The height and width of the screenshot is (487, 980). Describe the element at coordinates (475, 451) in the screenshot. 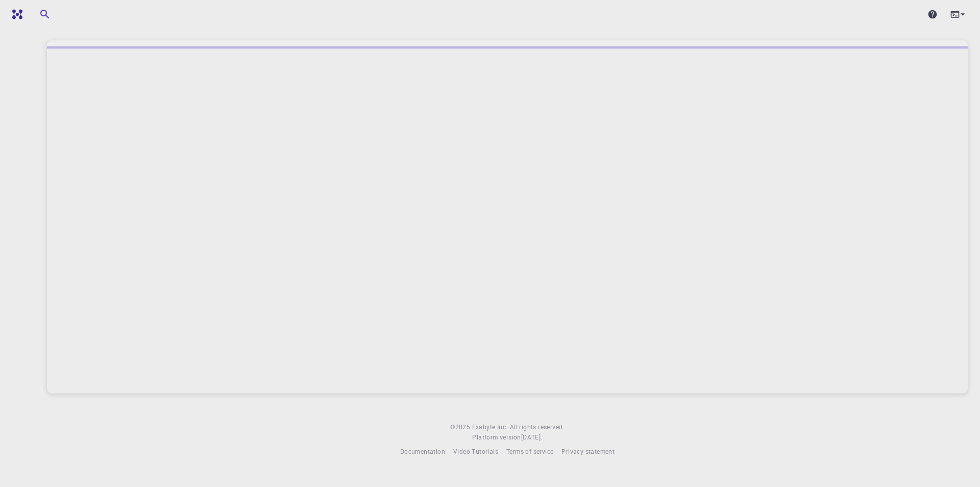

I see `a: Video Tutorials` at that location.